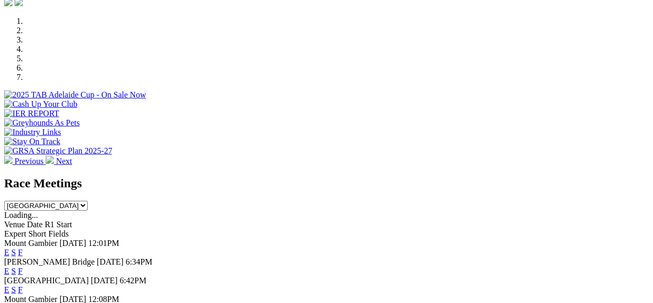  What do you see at coordinates (50, 160) in the screenshot?
I see `img: chevron-right-pager-white.svg` at bounding box center [50, 160].